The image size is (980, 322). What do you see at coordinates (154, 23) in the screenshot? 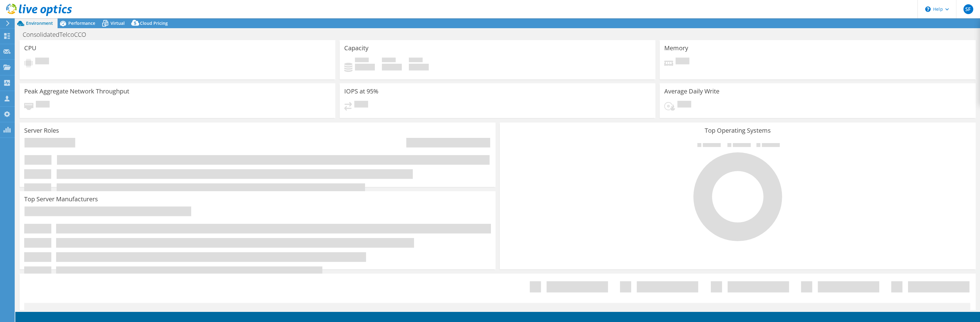
I see `span: Cloud Pricing` at bounding box center [154, 23].